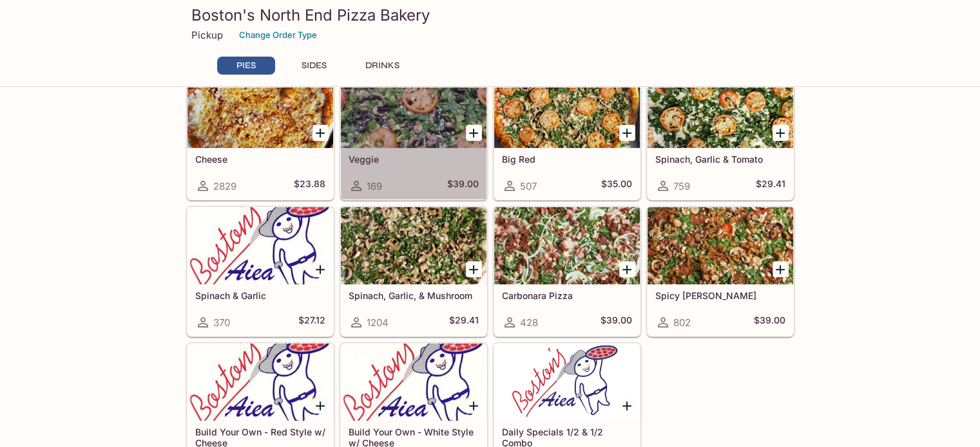 This screenshot has width=980, height=447. Describe the element at coordinates (567, 110) in the screenshot. I see `div: Big Red` at that location.